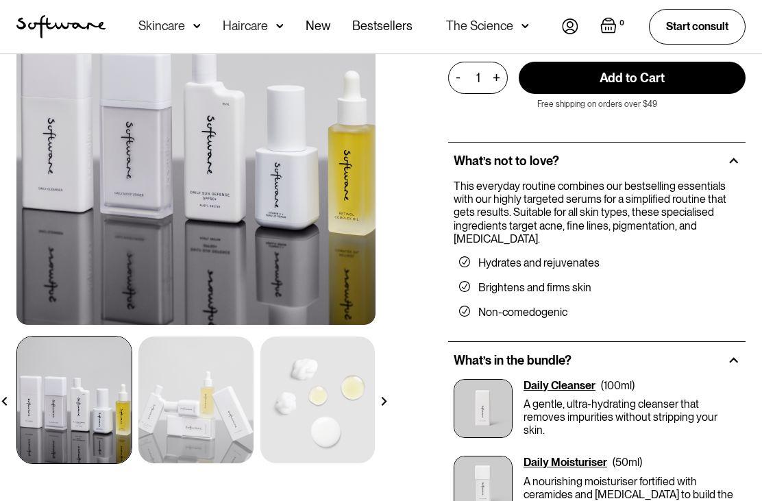 The image size is (762, 501). What do you see at coordinates (632, 78) in the screenshot?
I see `input: Add to Cart` at bounding box center [632, 78].